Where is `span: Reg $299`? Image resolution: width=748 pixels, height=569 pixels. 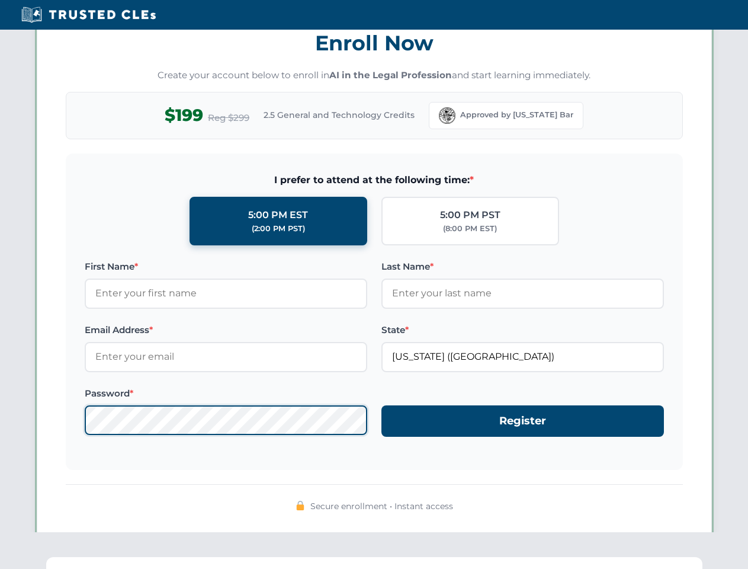
span: Reg $299 is located at coordinates (229, 118).